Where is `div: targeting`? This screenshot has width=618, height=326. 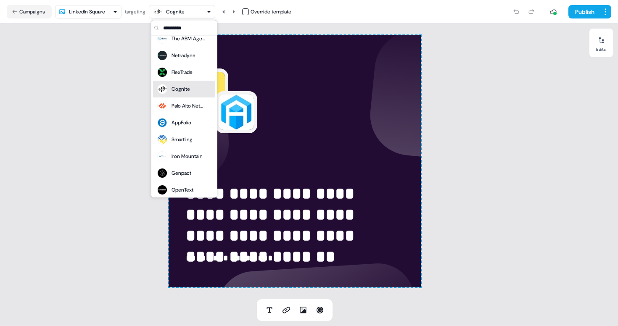
div: targeting is located at coordinates (135, 12).